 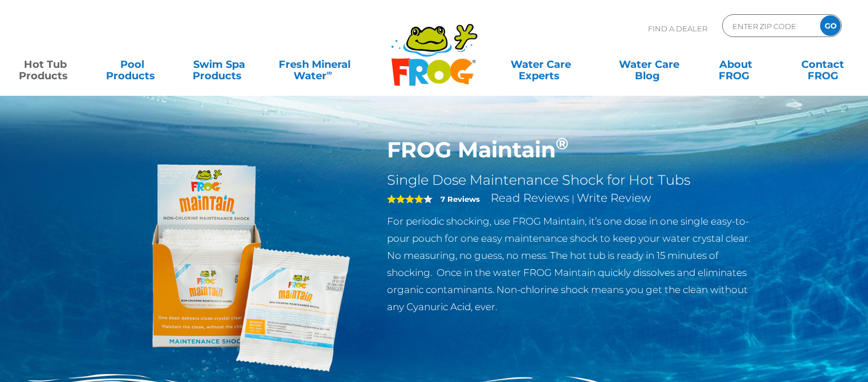 I want to click on span: 4, so click(x=405, y=199).